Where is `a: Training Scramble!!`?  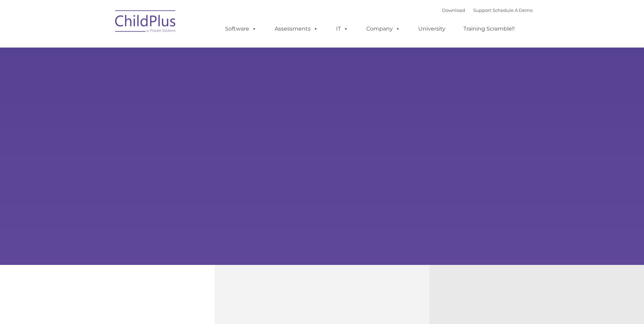 a: Training Scramble!! is located at coordinates (489, 29).